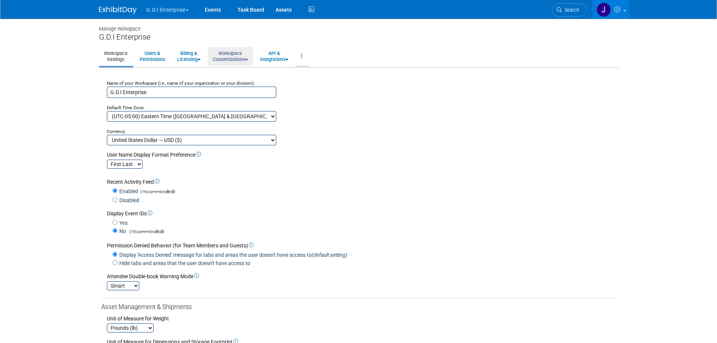 The height and width of the screenshot is (343, 717). I want to click on img: ExhibitDay, so click(118, 10).